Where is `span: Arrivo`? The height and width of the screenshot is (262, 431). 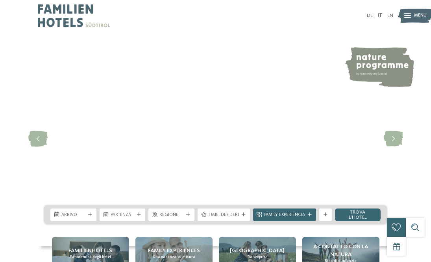
span: Arrivo is located at coordinates (73, 215).